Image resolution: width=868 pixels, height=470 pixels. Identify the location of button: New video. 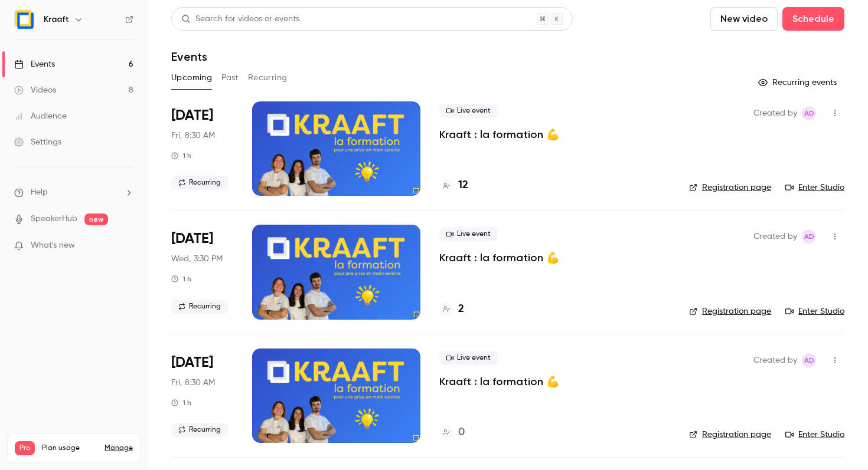
(744, 19).